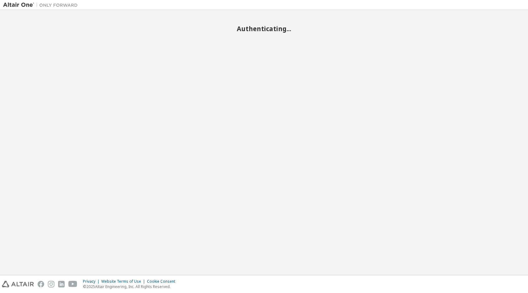  What do you see at coordinates (18, 284) in the screenshot?
I see `img: altair_logo.svg` at bounding box center [18, 284].